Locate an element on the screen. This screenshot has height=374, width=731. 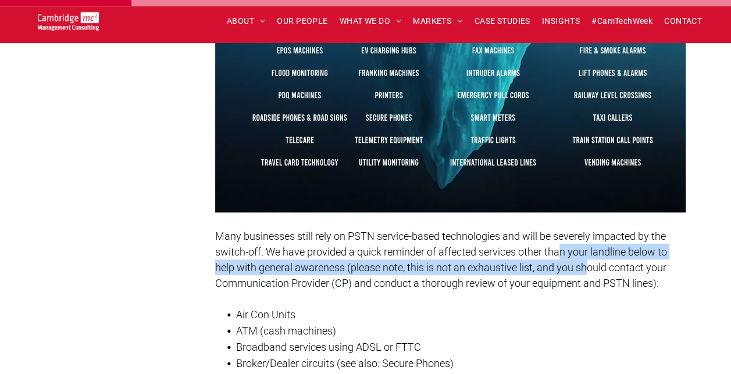
a: CONTACT is located at coordinates (683, 21).